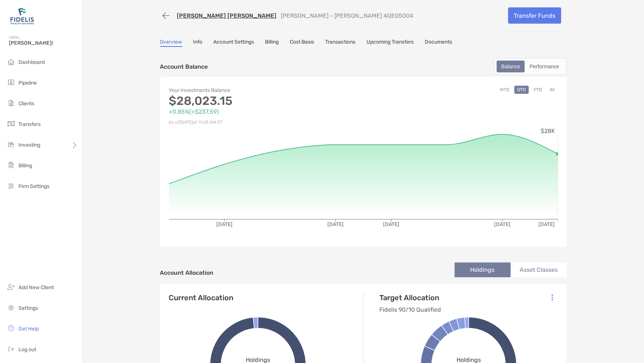  I want to click on button: YTD, so click(538, 90).